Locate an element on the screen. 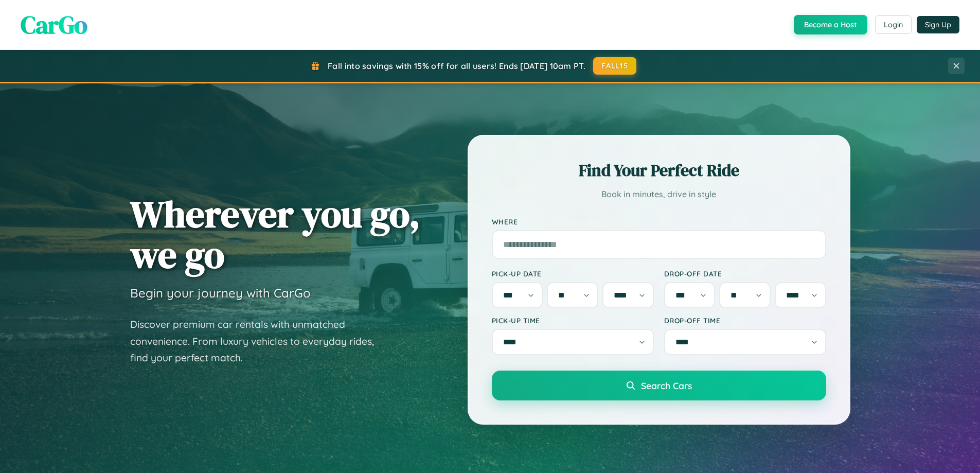 This screenshot has width=980, height=473. span: Search Cars is located at coordinates (667, 385).